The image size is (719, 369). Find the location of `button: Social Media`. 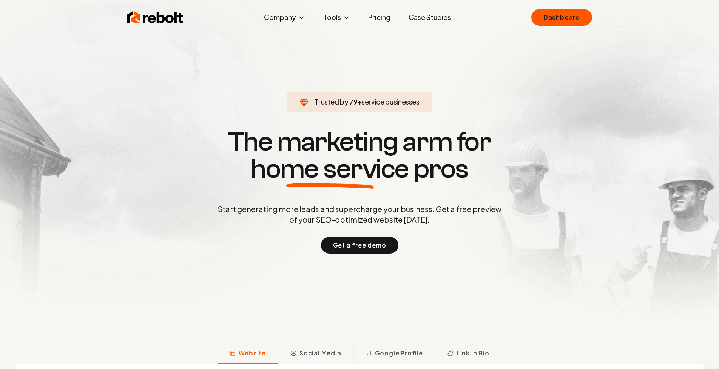

button: Social Media is located at coordinates (316, 354).